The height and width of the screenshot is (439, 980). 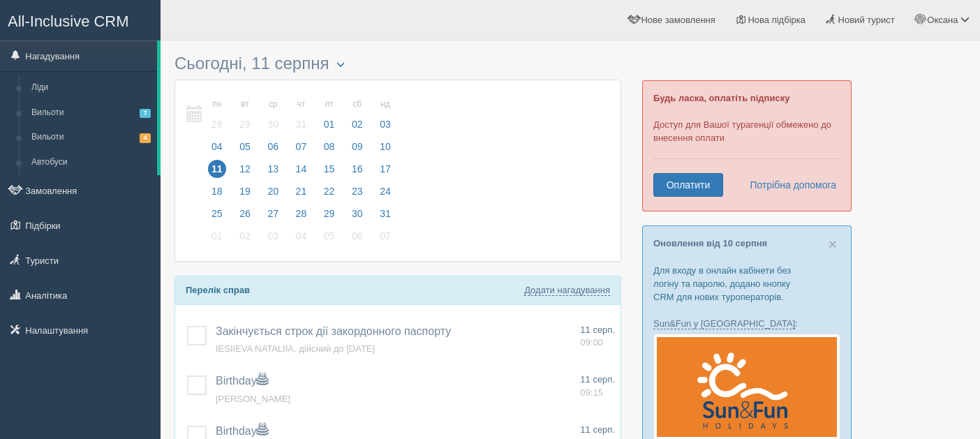 I want to click on small: чт, so click(x=302, y=104).